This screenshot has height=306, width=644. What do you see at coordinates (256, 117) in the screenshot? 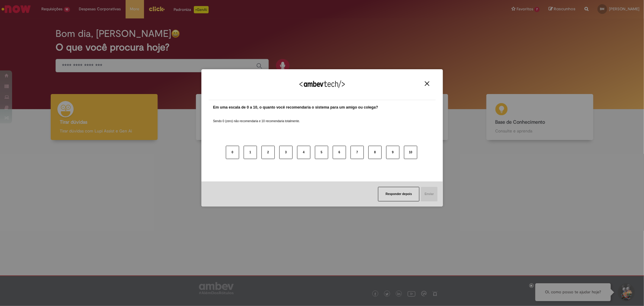
I see `label: Sendo 0 (zero) não recomendaria e 10 recomendaria totalmente.` at bounding box center [256, 117].